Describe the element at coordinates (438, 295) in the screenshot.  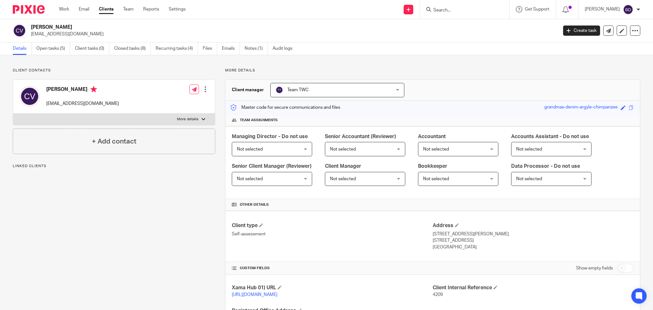
I see `span: 4209` at that location.